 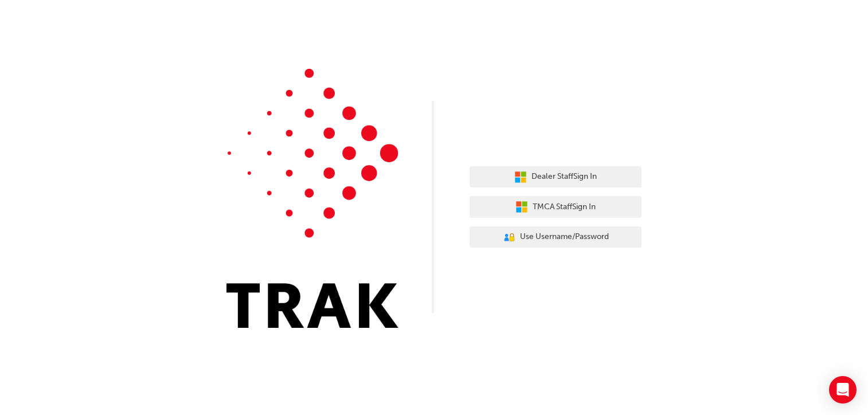 I want to click on div: Open Intercom Messenger, so click(x=843, y=390).